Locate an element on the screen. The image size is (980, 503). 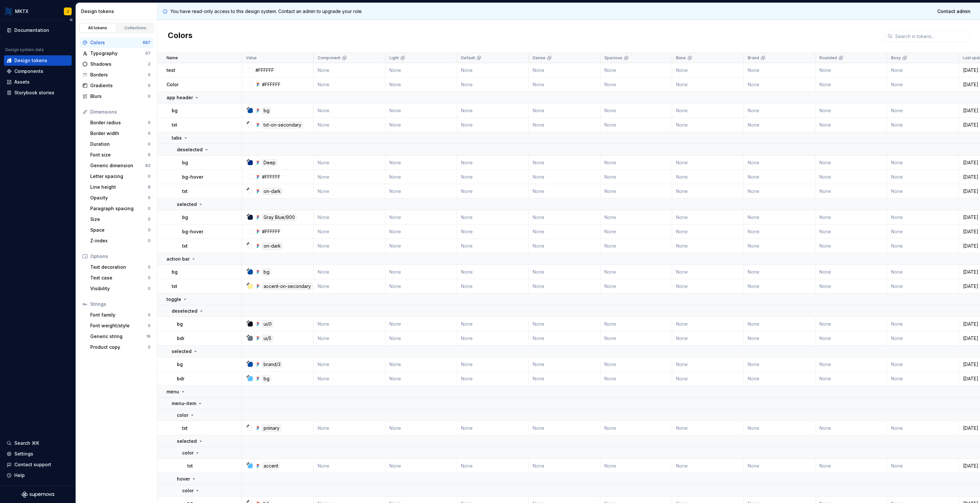
div: brand/3 is located at coordinates (272, 365).